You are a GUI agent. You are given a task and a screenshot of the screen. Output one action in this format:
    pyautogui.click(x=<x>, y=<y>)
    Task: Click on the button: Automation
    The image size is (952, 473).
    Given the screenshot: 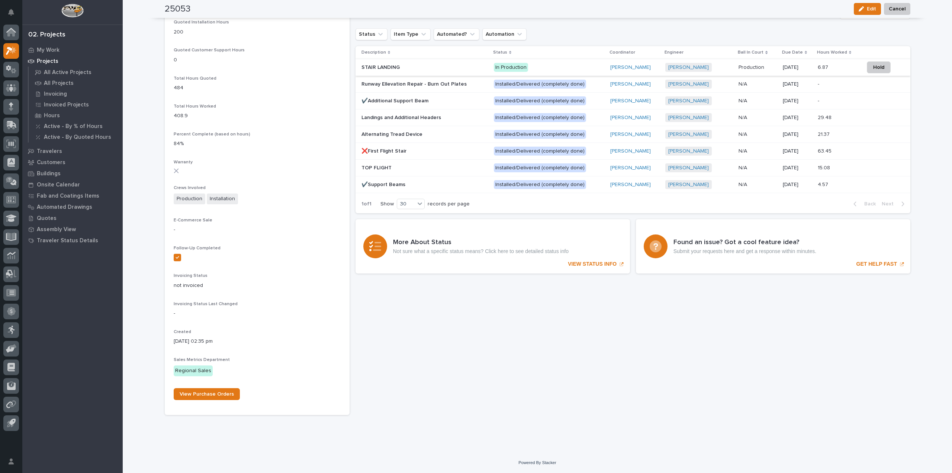 What is the action you would take?
    pyautogui.click(x=504, y=34)
    